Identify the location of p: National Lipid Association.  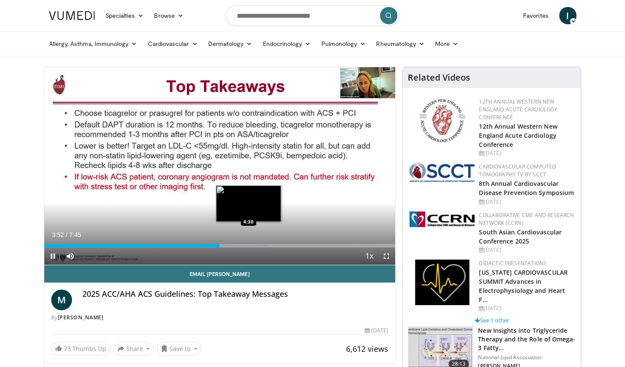
(526, 358).